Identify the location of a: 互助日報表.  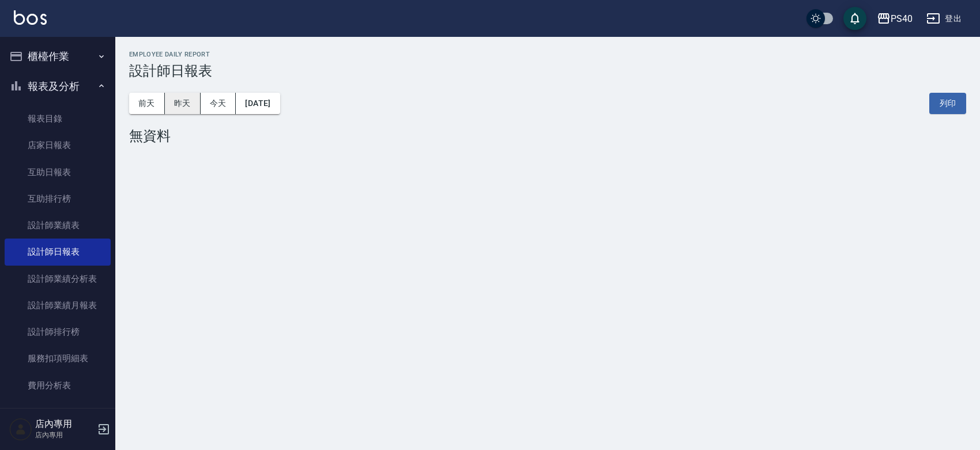
(58, 173).